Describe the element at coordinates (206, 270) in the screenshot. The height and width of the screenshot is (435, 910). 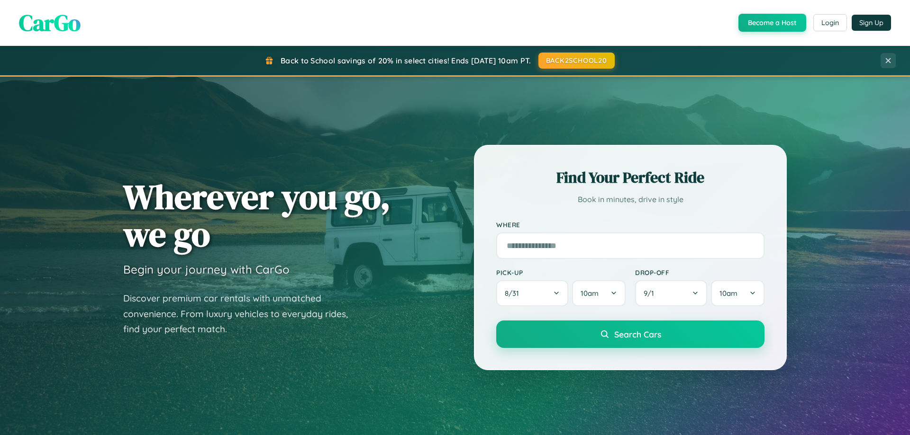
I see `h3: Begin your journey with CarGo` at that location.